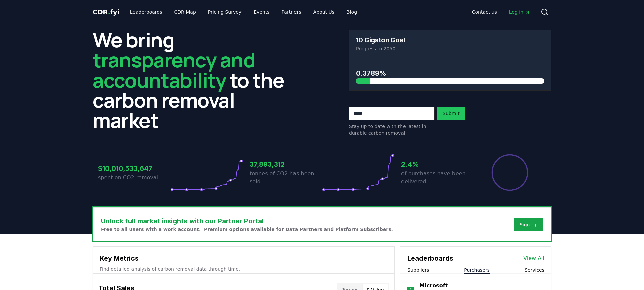 This screenshot has width=644, height=290. What do you see at coordinates (510, 173) in the screenshot?
I see `div: Percentage of sales delivered` at bounding box center [510, 173].